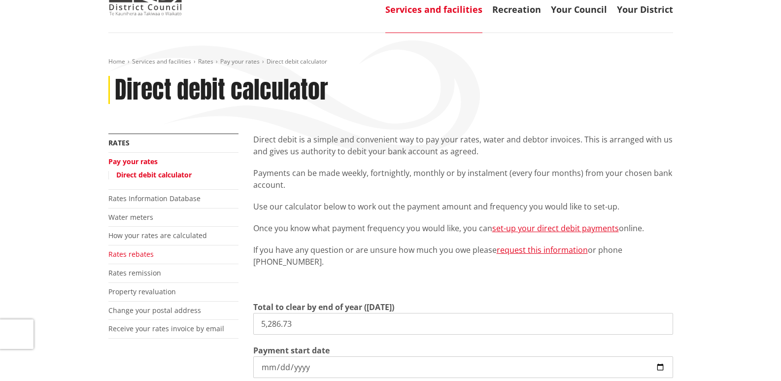 The width and height of the screenshot is (781, 381). Describe the element at coordinates (155, 310) in the screenshot. I see `a: Change your postal address` at that location.